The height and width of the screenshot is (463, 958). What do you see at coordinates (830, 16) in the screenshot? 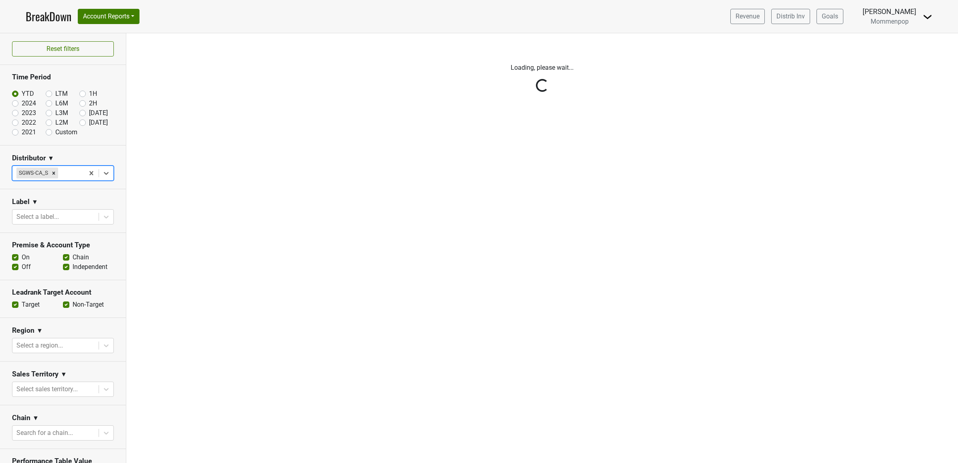
I see `a: Goals` at bounding box center [830, 16].